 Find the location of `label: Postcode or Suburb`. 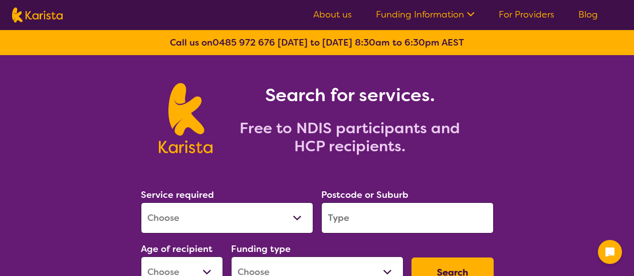

label: Postcode or Suburb is located at coordinates (365, 195).